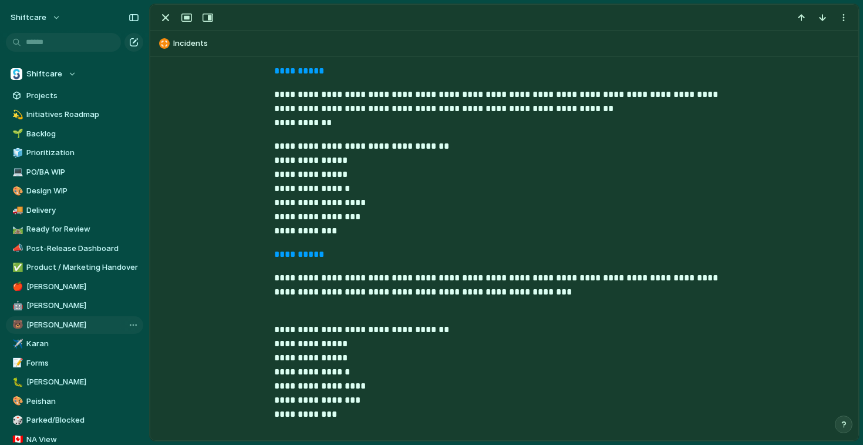  Describe the element at coordinates (75, 401) in the screenshot. I see `div: 🎨Peishan` at that location.